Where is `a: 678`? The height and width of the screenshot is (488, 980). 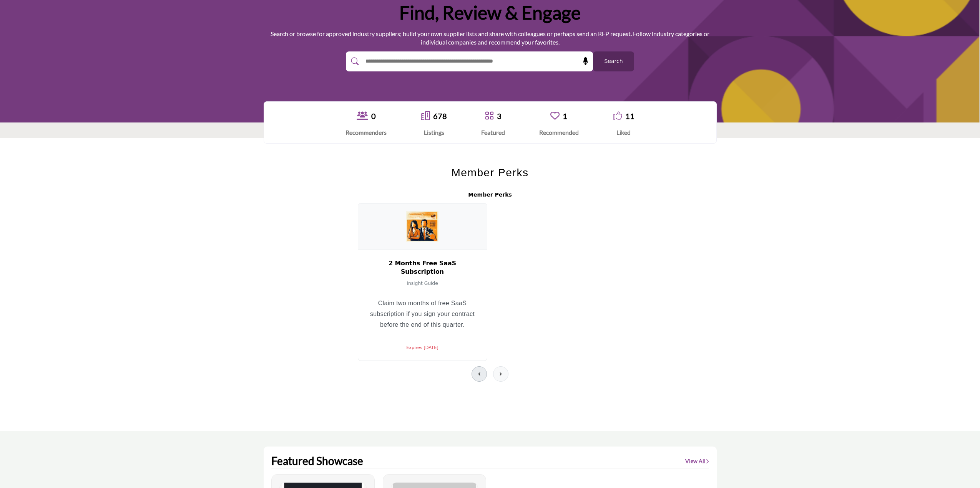
a: 678 is located at coordinates (440, 116).